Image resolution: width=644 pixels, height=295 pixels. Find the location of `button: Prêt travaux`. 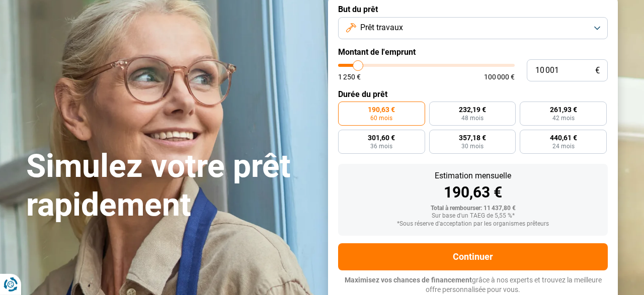

button: Prêt travaux is located at coordinates (473, 28).